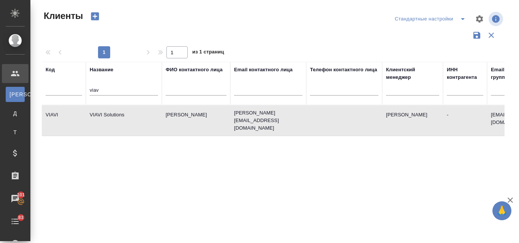 This screenshot has height=243, width=519. Describe the element at coordinates (15, 133) in the screenshot. I see `span: Т` at that location.